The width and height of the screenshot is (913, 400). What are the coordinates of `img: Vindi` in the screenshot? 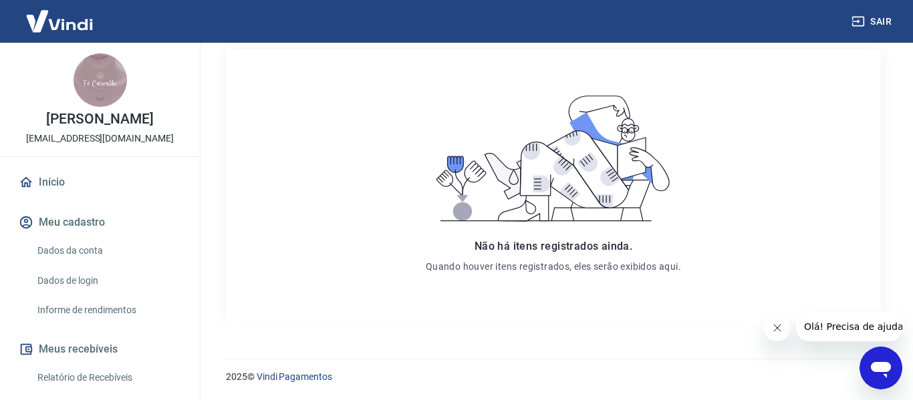 It's located at (59, 21).